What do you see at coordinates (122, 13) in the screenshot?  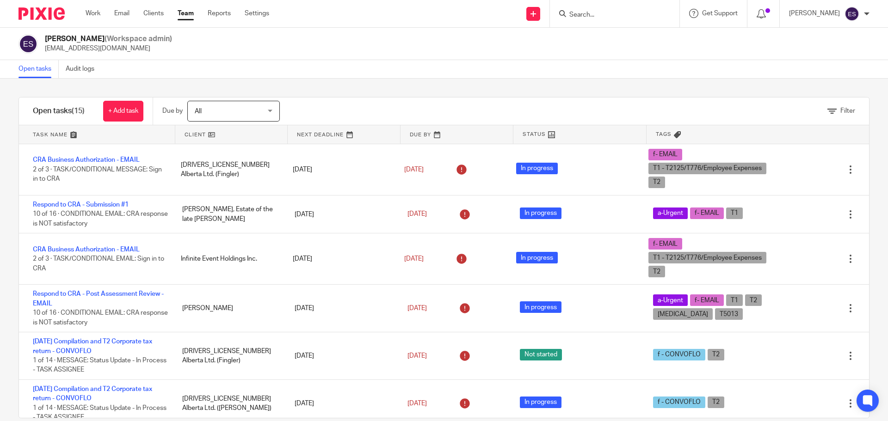 I see `a: Email` at bounding box center [122, 13].